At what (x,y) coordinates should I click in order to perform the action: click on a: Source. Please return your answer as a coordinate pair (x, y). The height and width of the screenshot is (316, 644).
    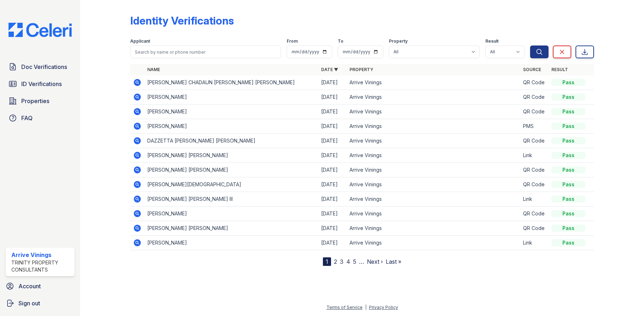
    Looking at the image, I should click on (532, 70).